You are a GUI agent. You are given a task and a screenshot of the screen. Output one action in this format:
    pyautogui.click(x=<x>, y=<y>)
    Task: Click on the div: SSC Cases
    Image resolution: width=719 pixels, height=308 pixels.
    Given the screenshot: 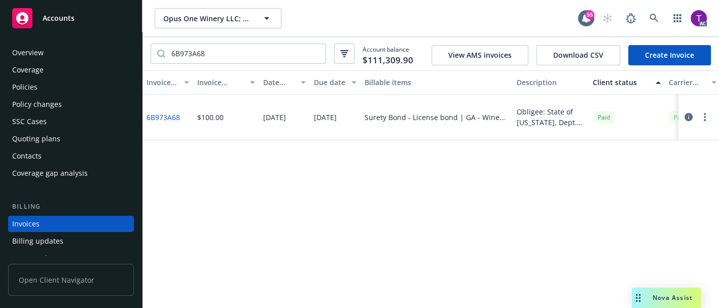 What is the action you would take?
    pyautogui.click(x=29, y=122)
    